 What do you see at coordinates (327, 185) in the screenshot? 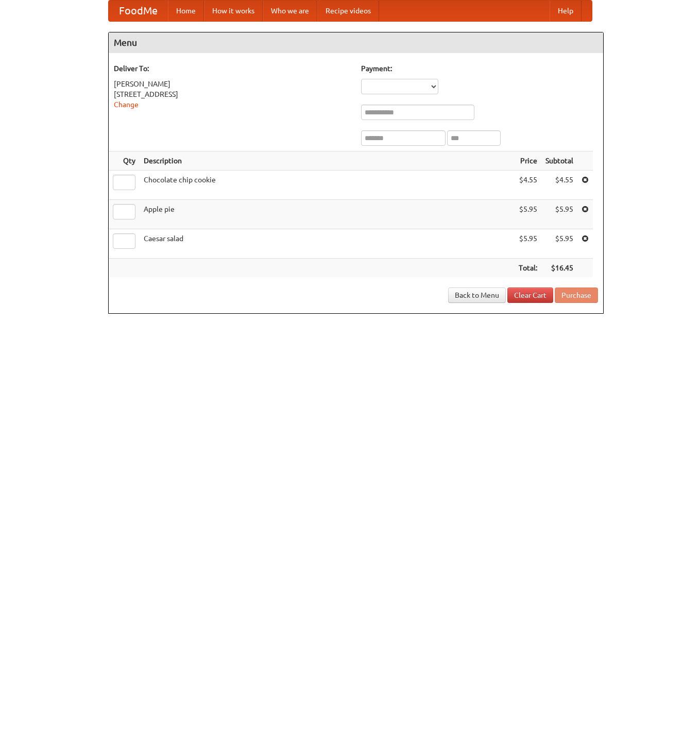
I see `td: Chocolate chip cookie` at bounding box center [327, 185].